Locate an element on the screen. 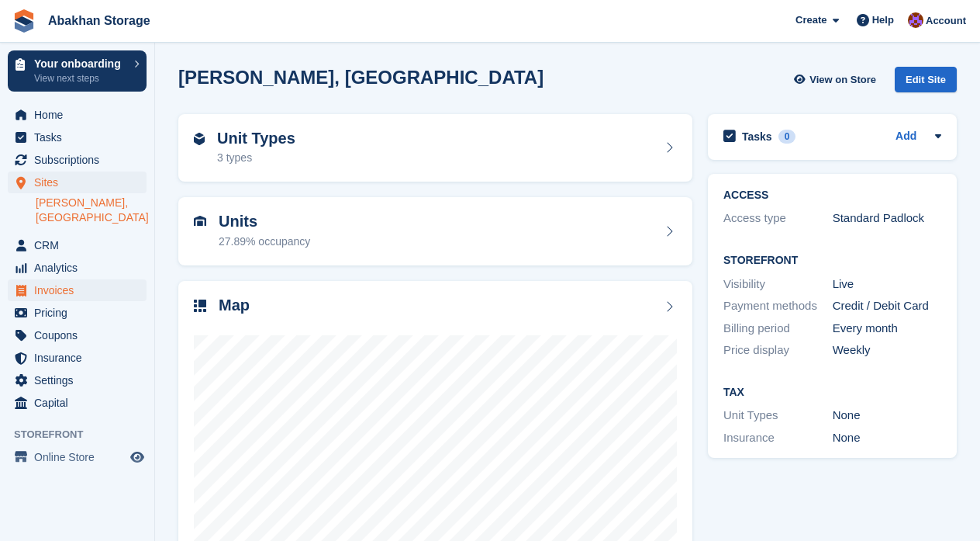 The image size is (980, 541). span: CRM is located at coordinates (81, 245).